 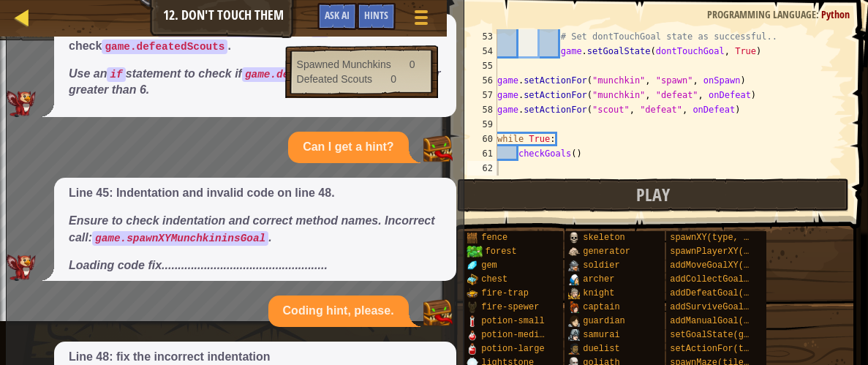 What do you see at coordinates (510, 307) in the screenshot?
I see `span: fire-spewer` at bounding box center [510, 307].